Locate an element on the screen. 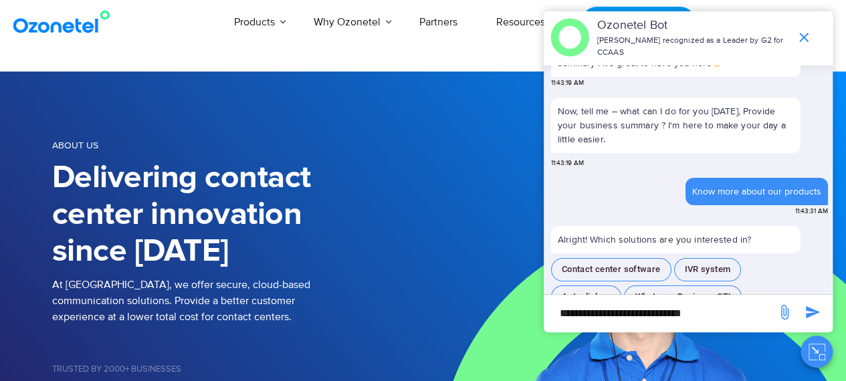 This screenshot has width=846, height=381. span: 11:43:31 AM is located at coordinates (811, 211).